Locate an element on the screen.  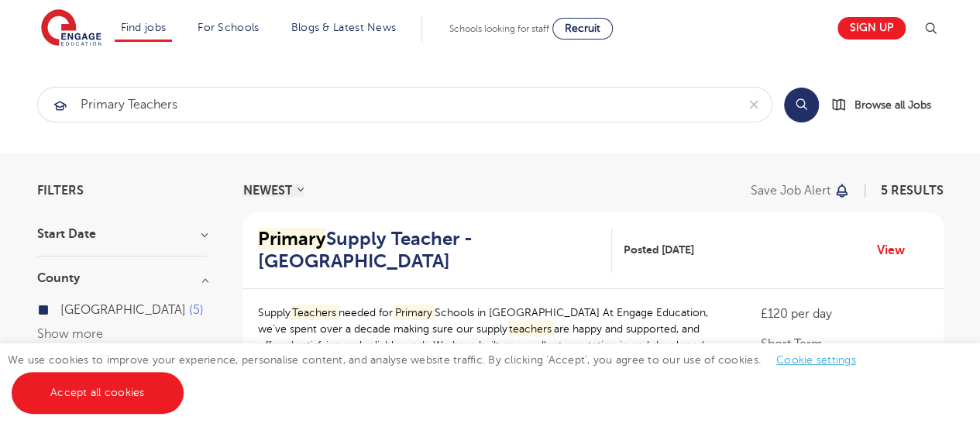
h3: Start Date is located at coordinates (122, 234).